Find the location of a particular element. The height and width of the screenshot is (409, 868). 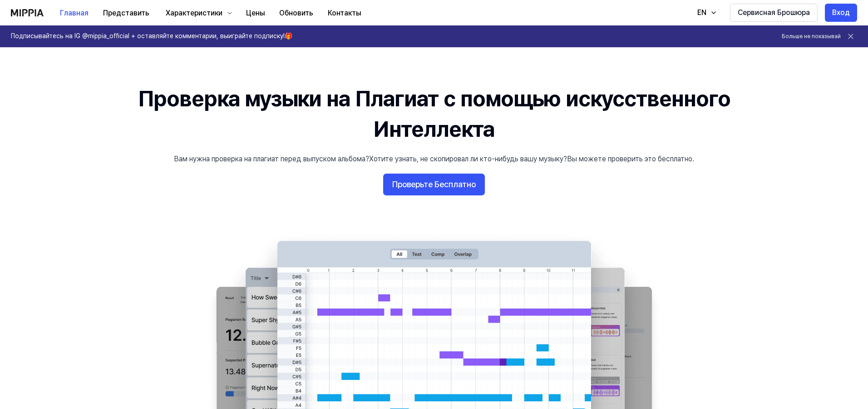

button: Представить is located at coordinates (126, 13).